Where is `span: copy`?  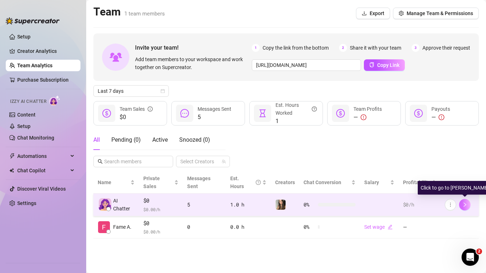
span: copy is located at coordinates (372, 65).